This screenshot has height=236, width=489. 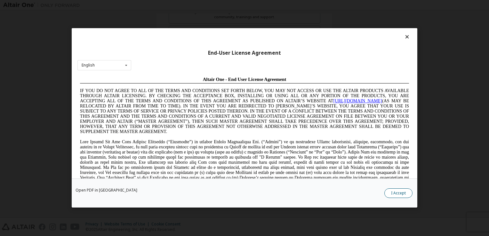 I want to click on button: I Accept, so click(x=398, y=193).